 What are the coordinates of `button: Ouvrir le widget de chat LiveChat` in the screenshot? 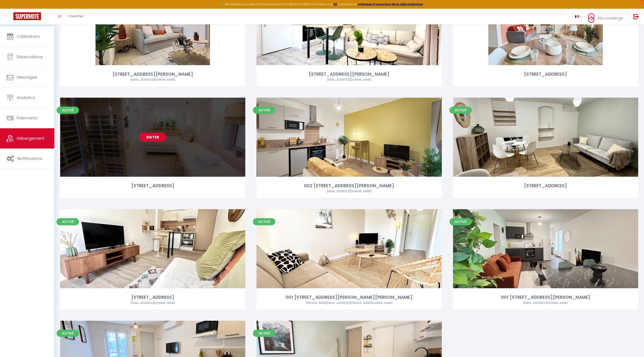 It's located at (10, 8).